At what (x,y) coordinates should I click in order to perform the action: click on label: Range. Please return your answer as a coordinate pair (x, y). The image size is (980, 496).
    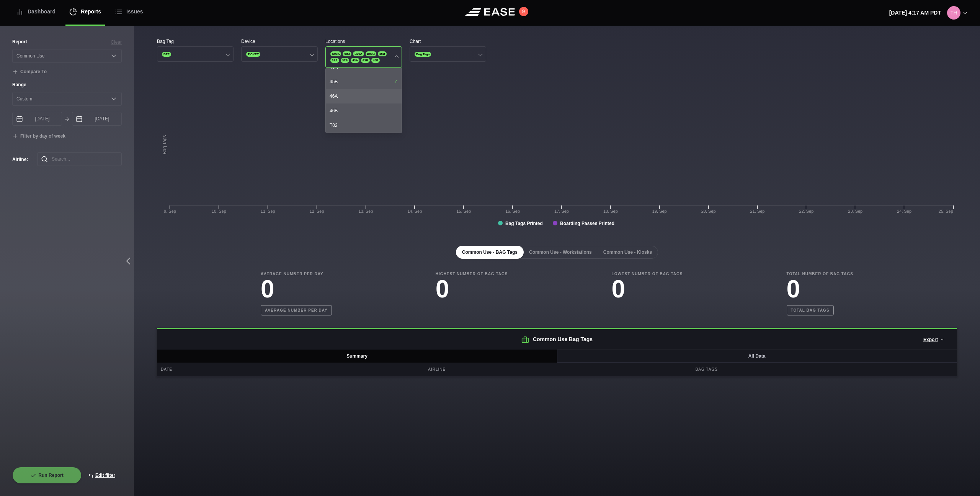
    Looking at the image, I should click on (67, 85).